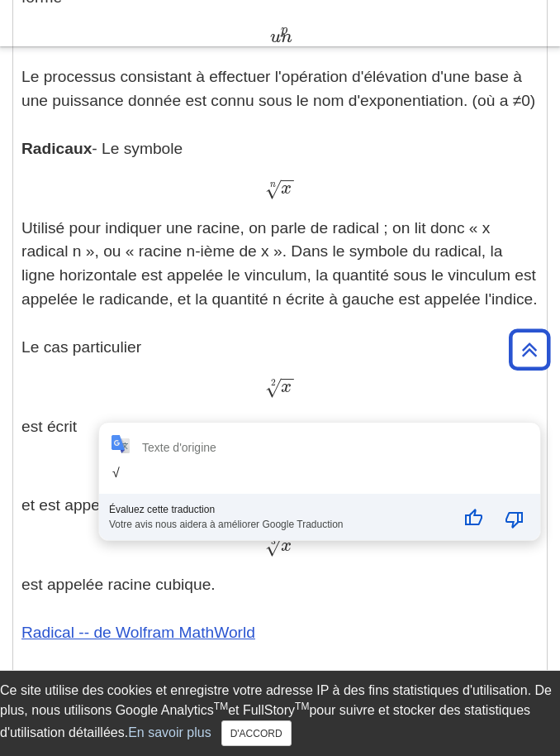 This screenshot has width=560, height=756. I want to click on font: 2, so click(274, 382).